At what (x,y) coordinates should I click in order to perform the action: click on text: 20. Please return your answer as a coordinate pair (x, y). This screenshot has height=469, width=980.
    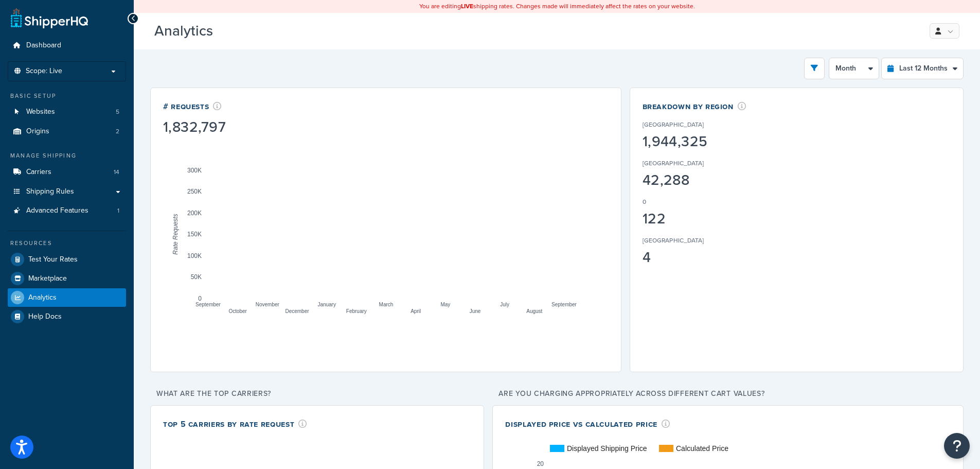
    Looking at the image, I should click on (541, 463).